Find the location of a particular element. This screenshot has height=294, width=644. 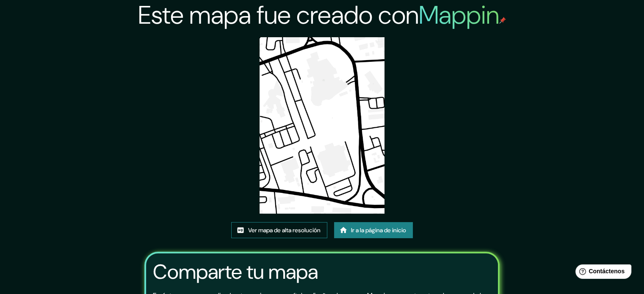

font: Comparte tu mapa is located at coordinates (236, 272).